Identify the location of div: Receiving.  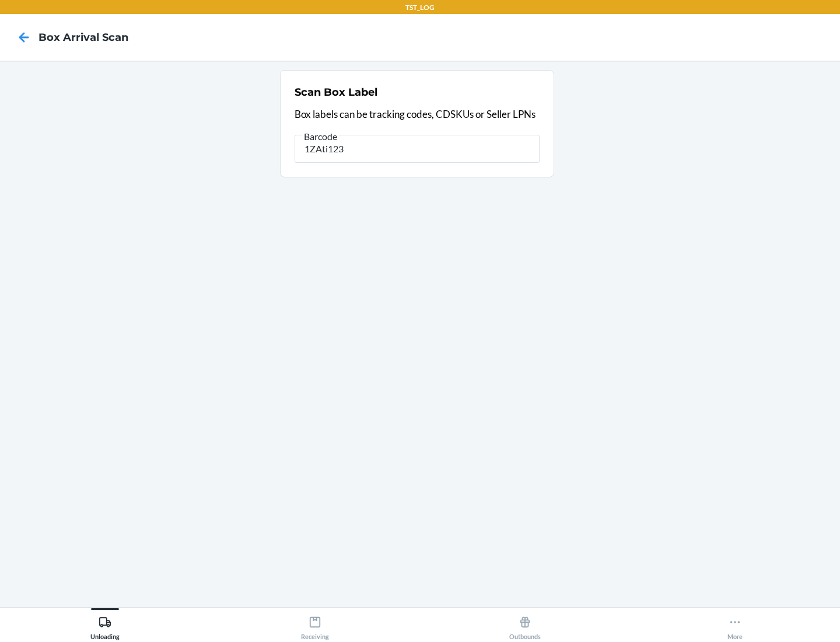
(315, 626).